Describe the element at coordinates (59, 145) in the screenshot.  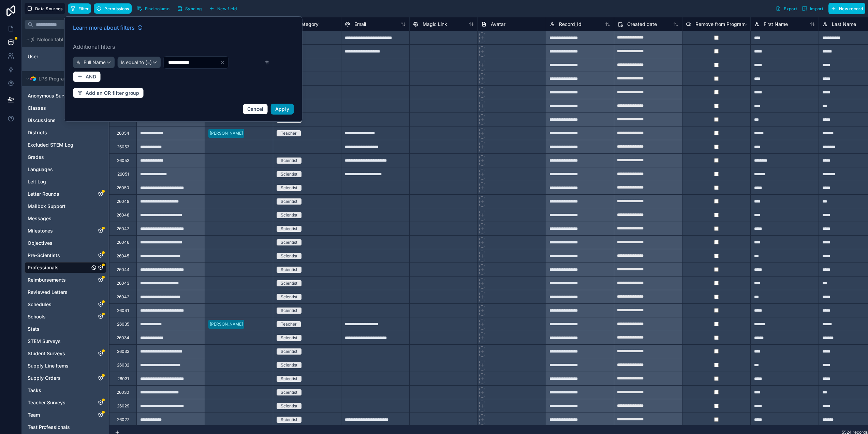
I see `a: Excluded STEM Log` at that location.